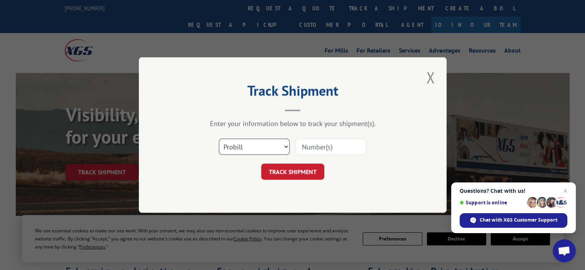  I want to click on div: Enter your information below to track your shipment(s)., so click(293, 123).